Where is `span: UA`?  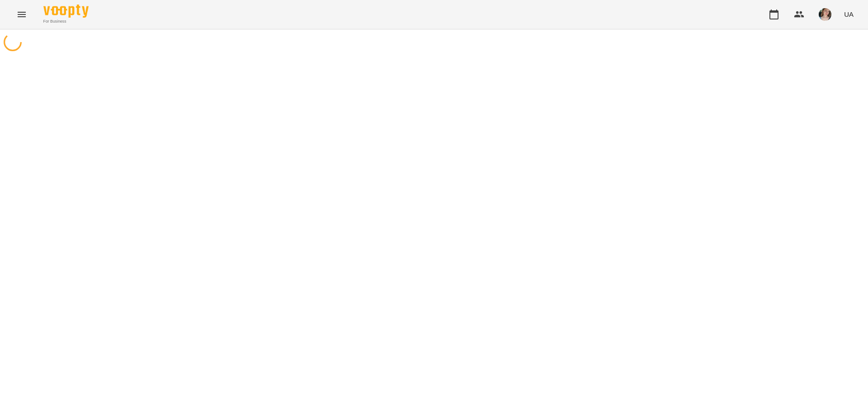 span: UA is located at coordinates (848, 14).